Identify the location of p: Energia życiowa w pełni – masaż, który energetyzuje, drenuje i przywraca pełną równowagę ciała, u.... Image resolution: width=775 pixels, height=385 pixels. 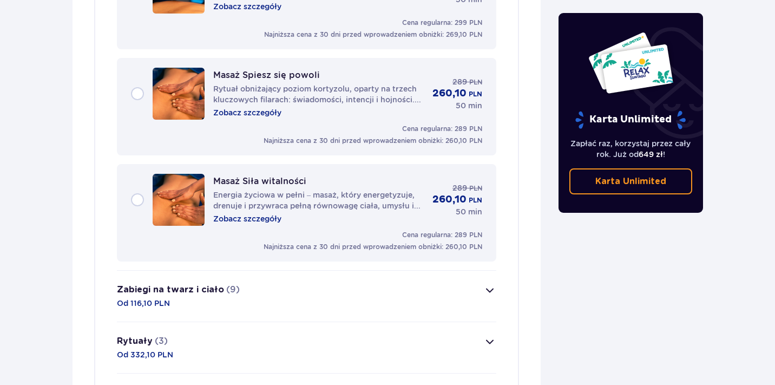
(318, 200).